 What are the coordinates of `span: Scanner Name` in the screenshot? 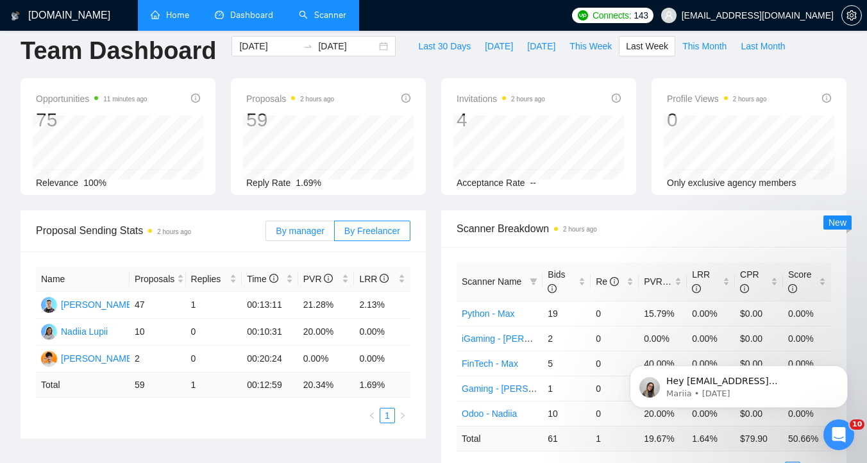 It's located at (491, 282).